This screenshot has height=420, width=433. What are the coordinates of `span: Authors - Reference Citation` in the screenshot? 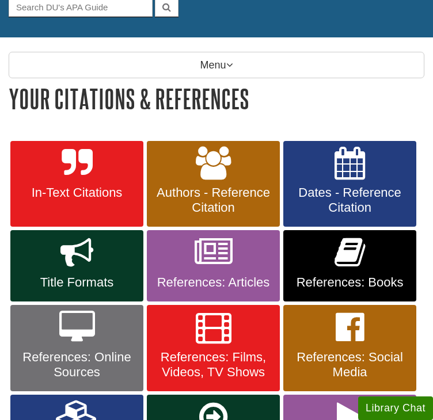 It's located at (213, 200).